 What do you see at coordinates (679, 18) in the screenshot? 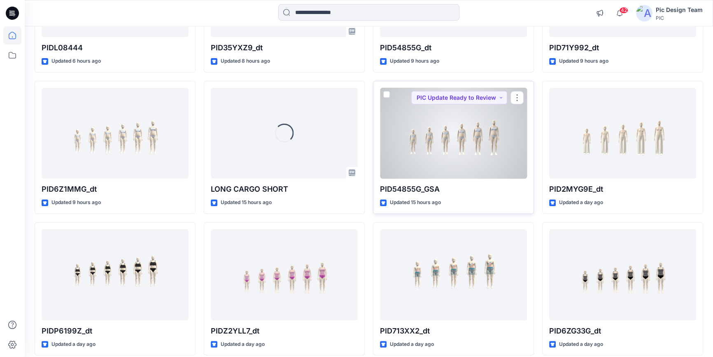
I see `div: PIC` at bounding box center [679, 18].